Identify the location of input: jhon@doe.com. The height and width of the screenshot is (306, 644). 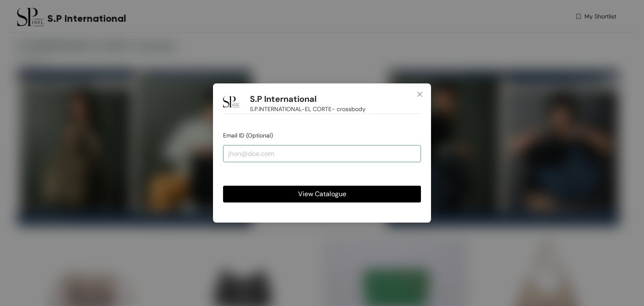
(322, 154).